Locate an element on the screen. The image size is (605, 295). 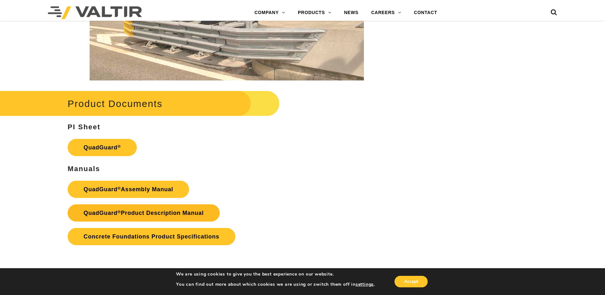
strong: PI Sheet is located at coordinates (84, 127).